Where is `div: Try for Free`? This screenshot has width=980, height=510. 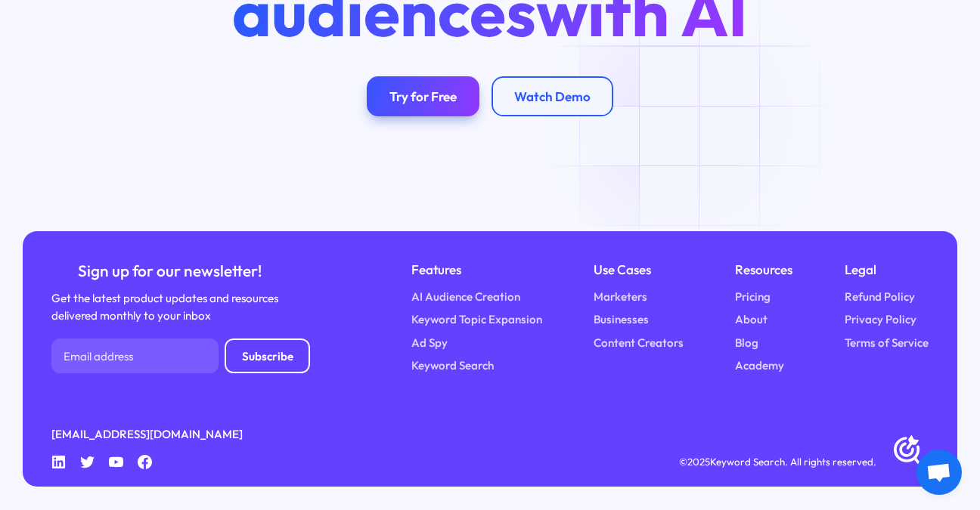 div: Try for Free is located at coordinates (422, 96).